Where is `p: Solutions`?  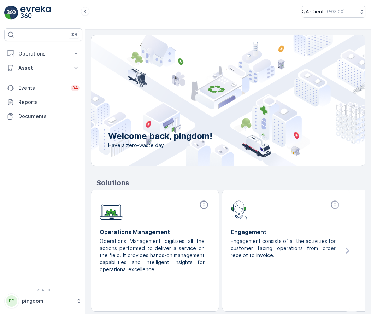
p: Solutions is located at coordinates (231, 183).